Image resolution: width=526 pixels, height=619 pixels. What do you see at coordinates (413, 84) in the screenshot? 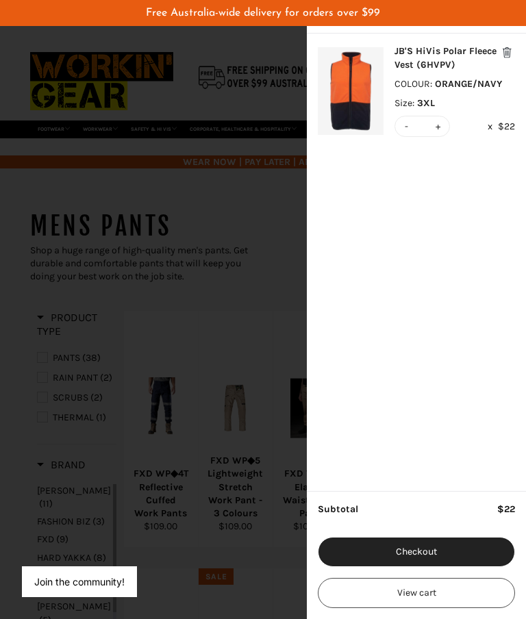
I see `span: COLOUR :` at bounding box center [413, 84].